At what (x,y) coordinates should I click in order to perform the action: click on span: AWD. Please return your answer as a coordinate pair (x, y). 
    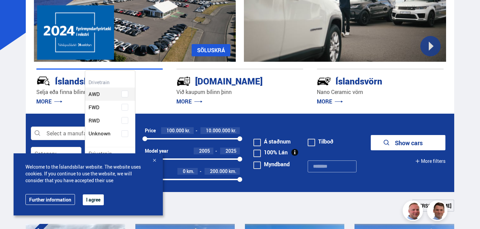
    Looking at the image, I should click on (94, 94).